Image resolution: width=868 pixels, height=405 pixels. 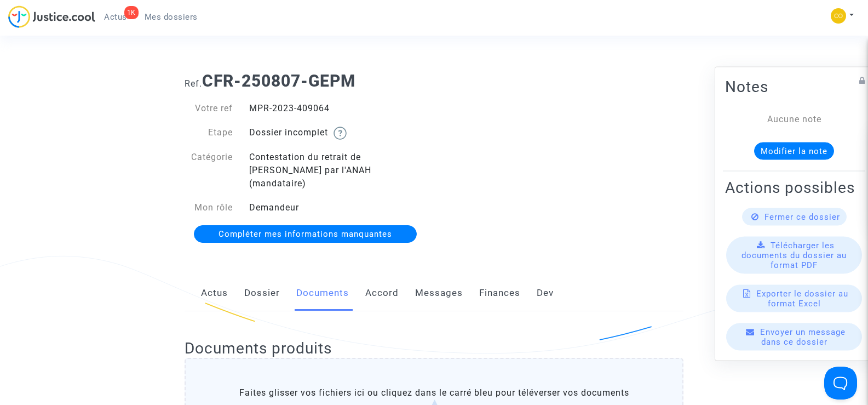 I want to click on a: Dev, so click(x=545, y=293).